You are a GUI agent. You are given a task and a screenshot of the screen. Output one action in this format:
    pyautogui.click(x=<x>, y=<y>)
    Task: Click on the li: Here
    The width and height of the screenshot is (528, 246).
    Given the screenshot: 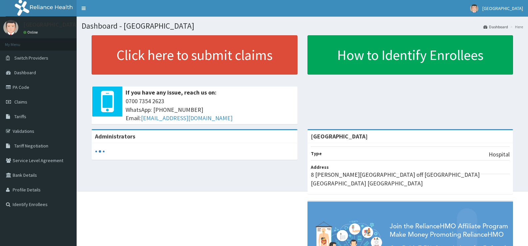 What is the action you would take?
    pyautogui.click(x=516, y=27)
    